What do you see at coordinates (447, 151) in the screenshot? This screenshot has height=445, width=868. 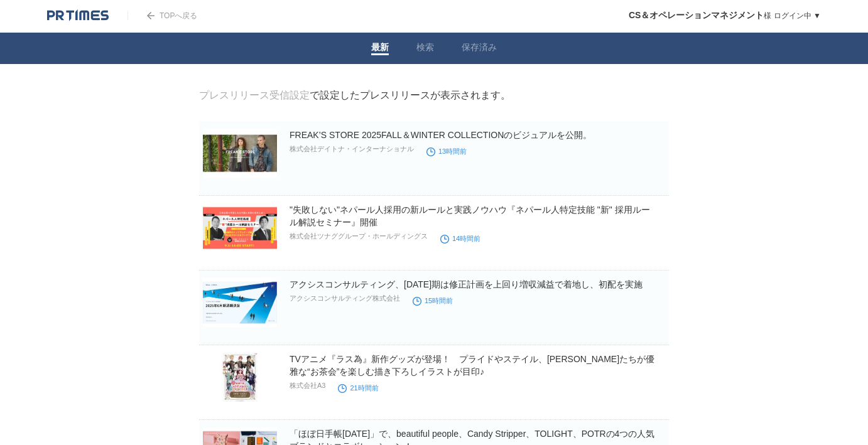 I see `time: 13時間前` at bounding box center [447, 151].